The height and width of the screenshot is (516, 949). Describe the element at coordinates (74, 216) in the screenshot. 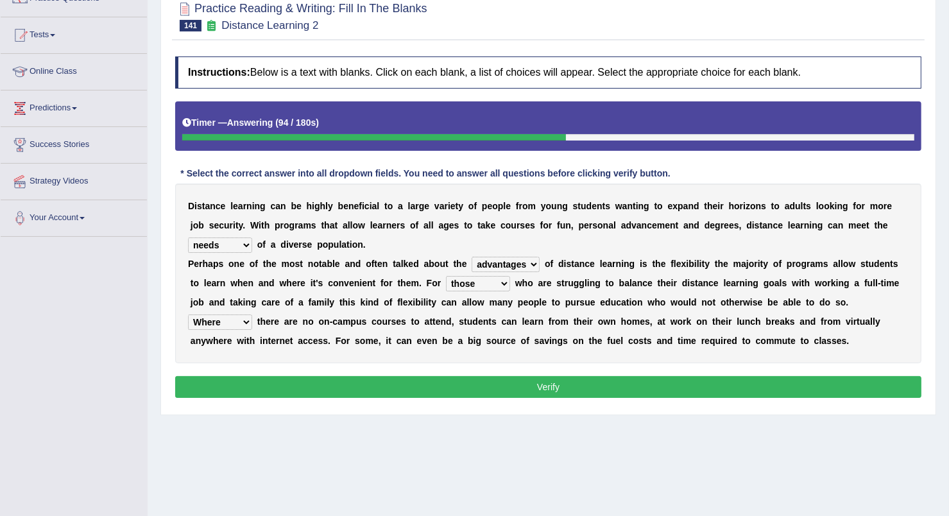

I see `a: Your Account` at that location.